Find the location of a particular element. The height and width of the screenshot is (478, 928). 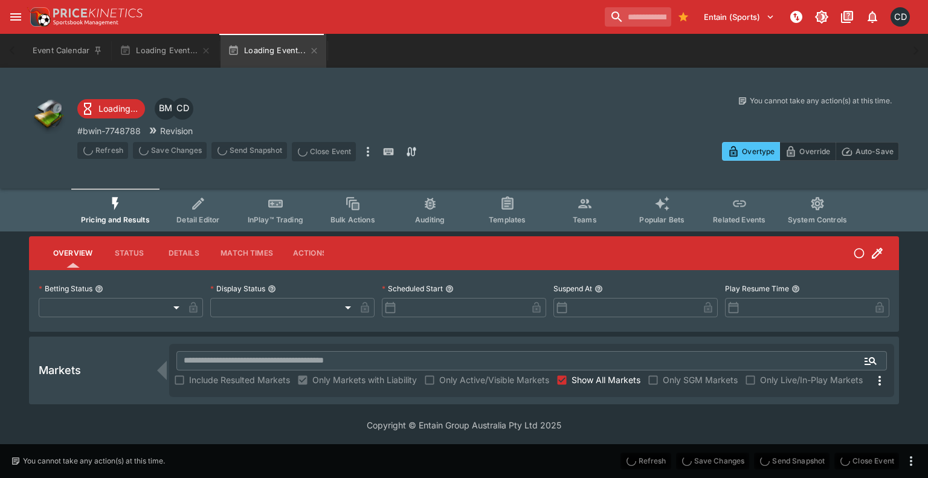

span: Include Resulted Markets is located at coordinates (239, 379).